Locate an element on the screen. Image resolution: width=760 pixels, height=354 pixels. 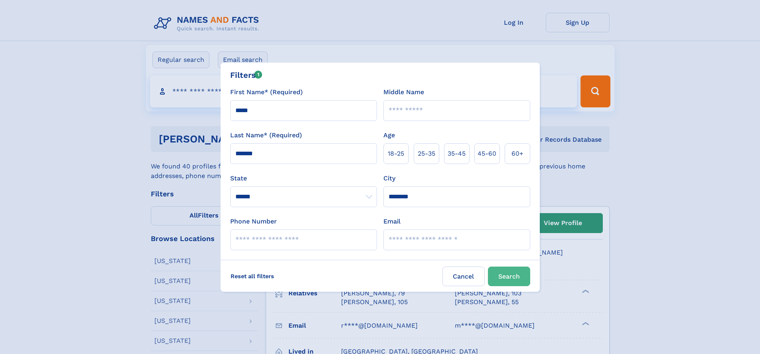
label: Reset all filters is located at coordinates (252, 276).